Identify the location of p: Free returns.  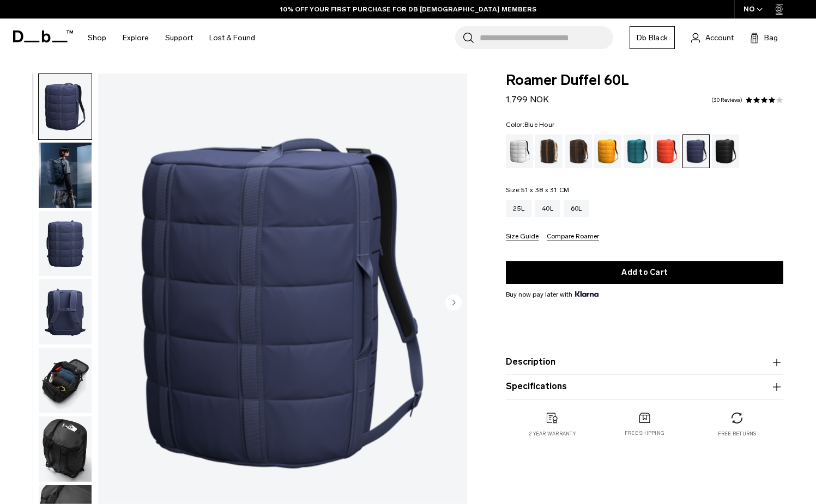
(737, 434).